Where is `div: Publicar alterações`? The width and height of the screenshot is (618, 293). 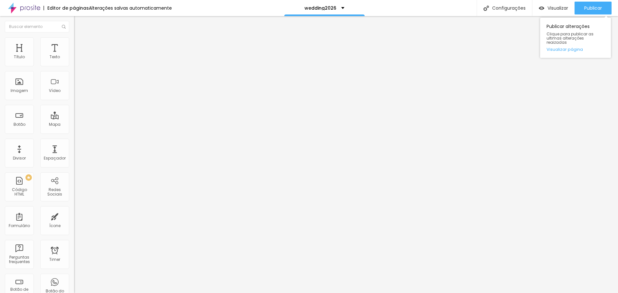
div: Publicar alterações is located at coordinates (575, 38).